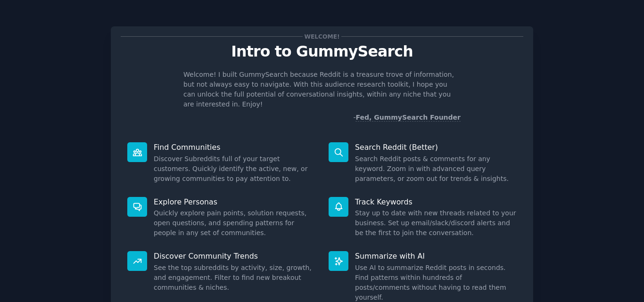 Image resolution: width=644 pixels, height=302 pixels. What do you see at coordinates (322, 90) in the screenshot?
I see `p: Welcome! I built GummySearch because Reddit is a treasure trove of information, but not always ea...` at bounding box center [322, 90].